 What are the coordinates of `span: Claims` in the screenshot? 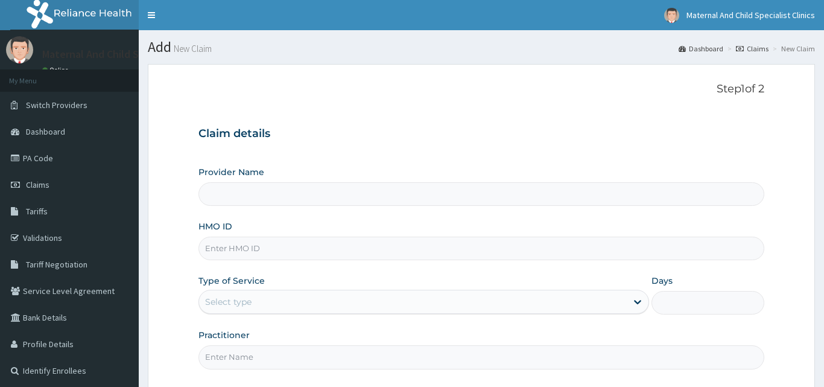 It's located at (37, 185).